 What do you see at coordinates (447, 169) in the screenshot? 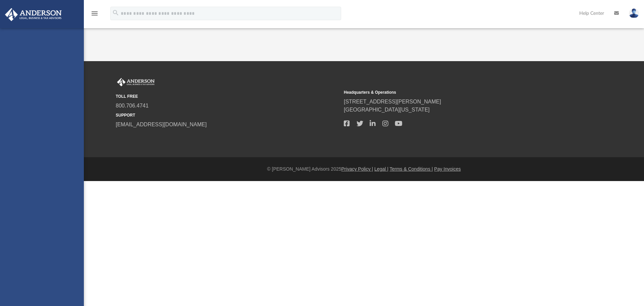
I see `a: Pay Invoices` at bounding box center [447, 169].